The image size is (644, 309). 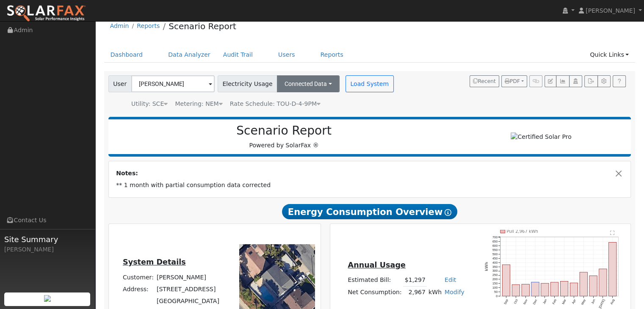 I want to click on text: 150, so click(x=495, y=283).